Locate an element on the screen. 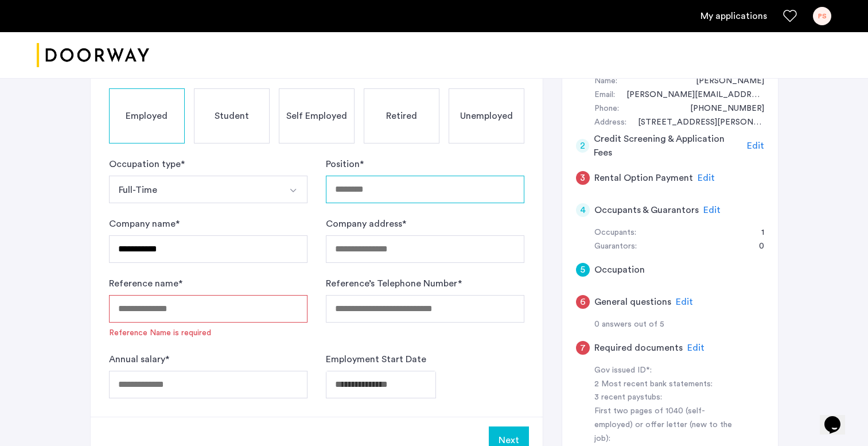  label: Company address * is located at coordinates (366, 224).